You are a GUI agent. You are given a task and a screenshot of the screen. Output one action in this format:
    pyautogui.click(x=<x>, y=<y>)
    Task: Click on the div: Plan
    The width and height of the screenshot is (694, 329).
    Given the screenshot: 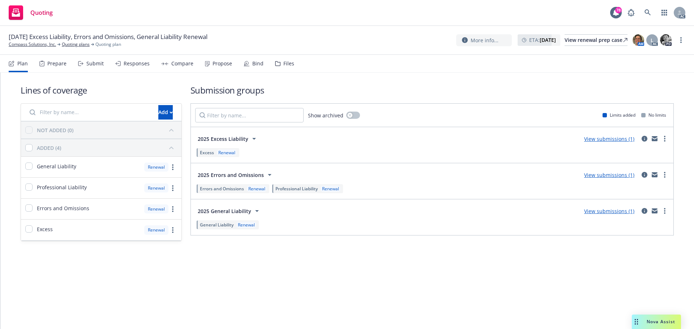 What is the action you would take?
    pyautogui.click(x=22, y=64)
    